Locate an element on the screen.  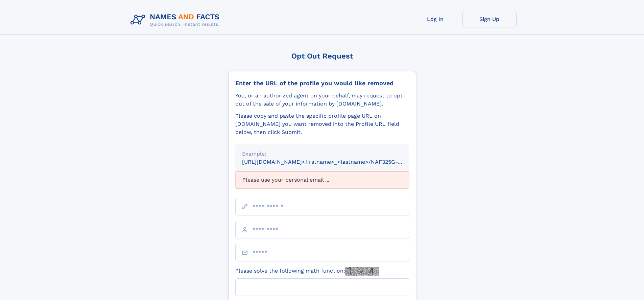
a: Sign Up is located at coordinates (489, 19).